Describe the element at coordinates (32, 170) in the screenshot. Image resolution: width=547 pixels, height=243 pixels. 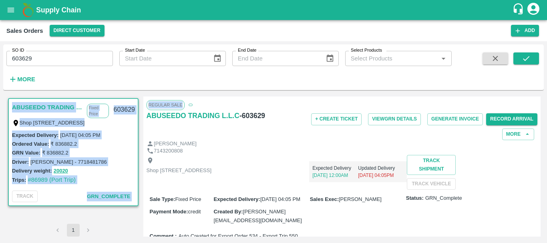
I see `label: Delivery weight:` at that location.